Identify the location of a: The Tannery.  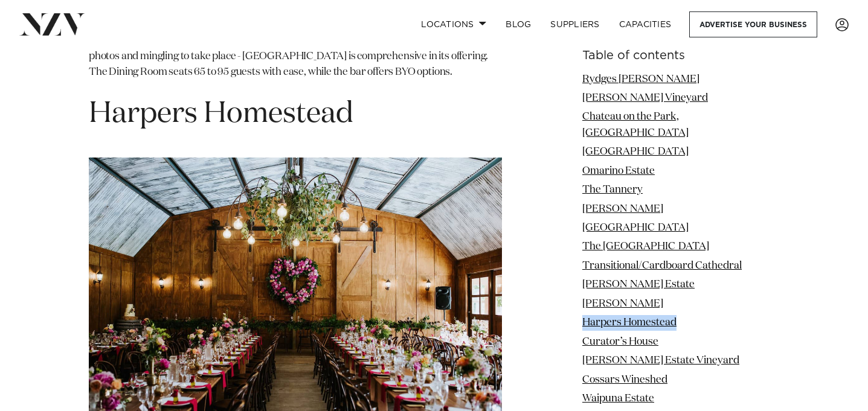
(613, 190).